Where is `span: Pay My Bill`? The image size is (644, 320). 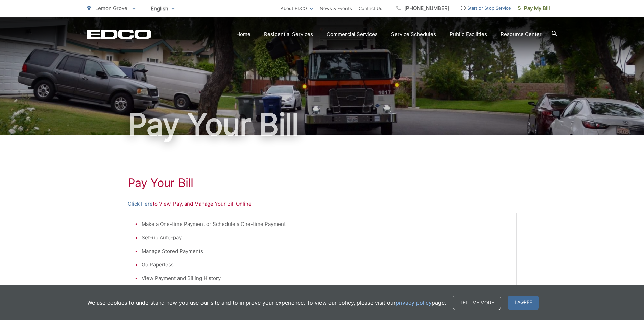 span: Pay My Bill is located at coordinates (534, 9).